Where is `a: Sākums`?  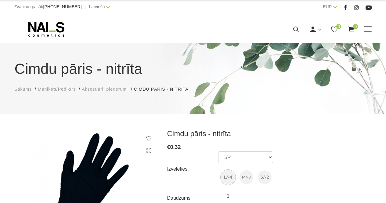 a: Sākums is located at coordinates (23, 89).